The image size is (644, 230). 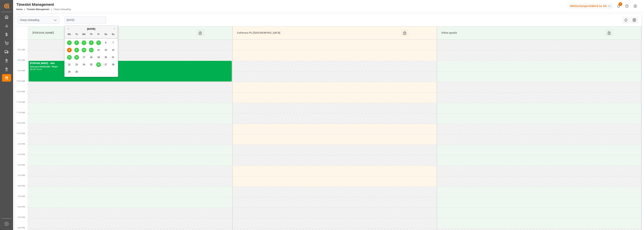 What do you see at coordinates (84, 57) in the screenshot?
I see `div: Choose Wednesday, September 17th, 2025` at bounding box center [84, 57].